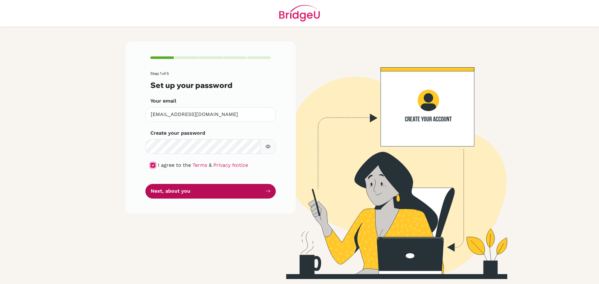  Describe the element at coordinates (174, 165) in the screenshot. I see `span: I agree to the` at that location.